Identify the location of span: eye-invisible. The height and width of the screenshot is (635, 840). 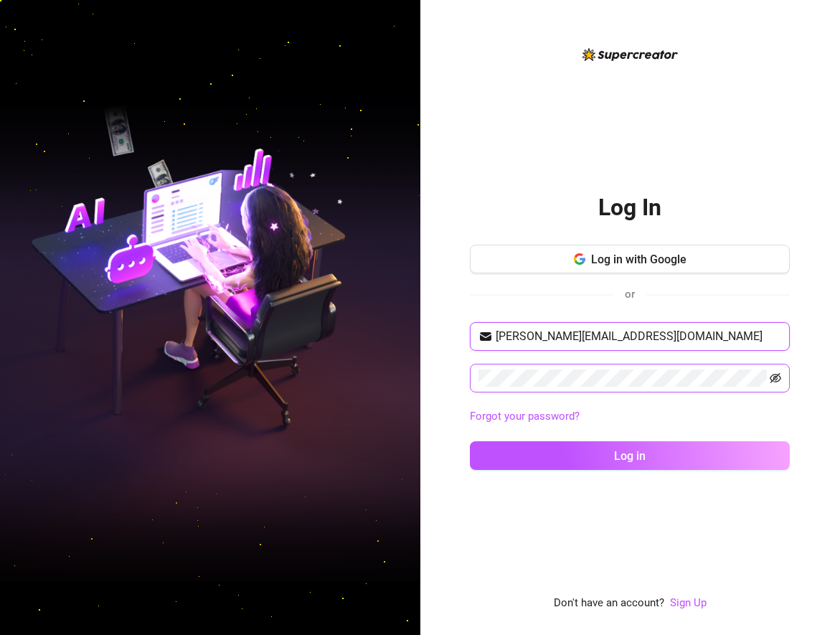
(776, 379).